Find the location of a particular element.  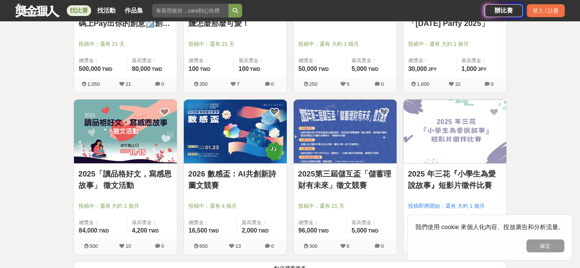

span: 250 is located at coordinates (313, 84).